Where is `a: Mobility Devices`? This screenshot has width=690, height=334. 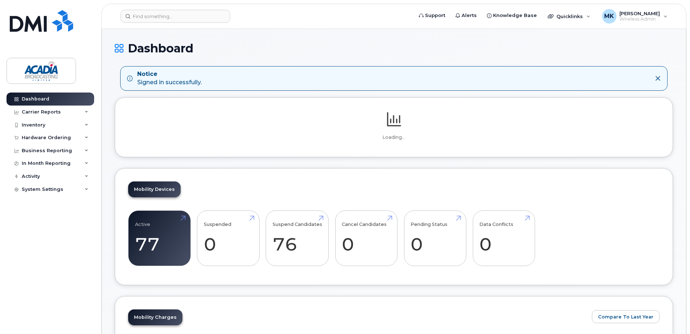 a: Mobility Devices is located at coordinates (154, 190).